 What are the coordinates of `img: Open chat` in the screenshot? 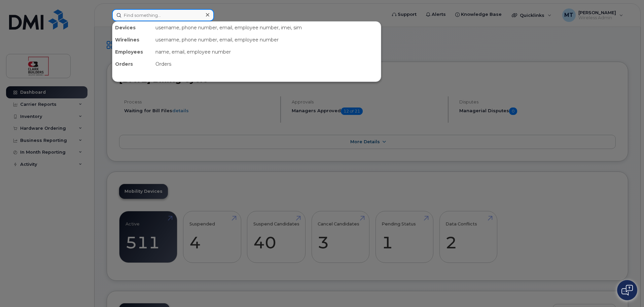 It's located at (627, 290).